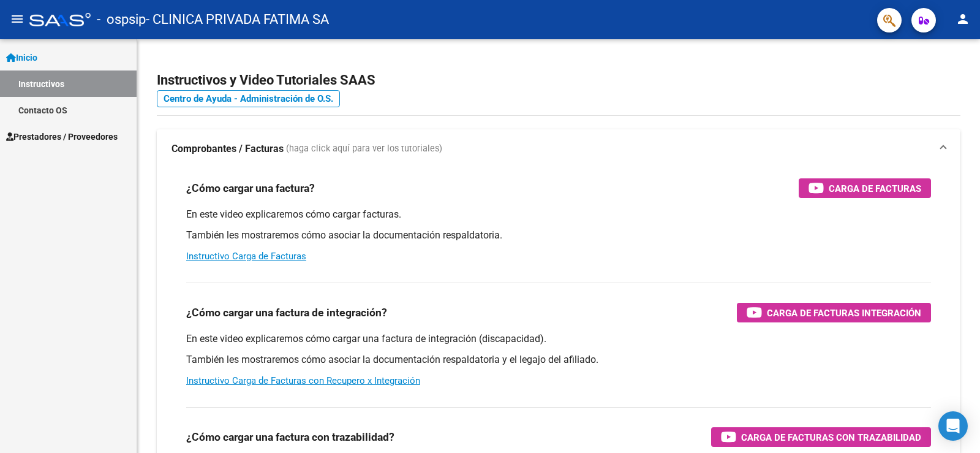 This screenshot has height=453, width=980. Describe the element at coordinates (559, 214) in the screenshot. I see `p: En este video explicaremos cómo cargar facturas.` at that location.